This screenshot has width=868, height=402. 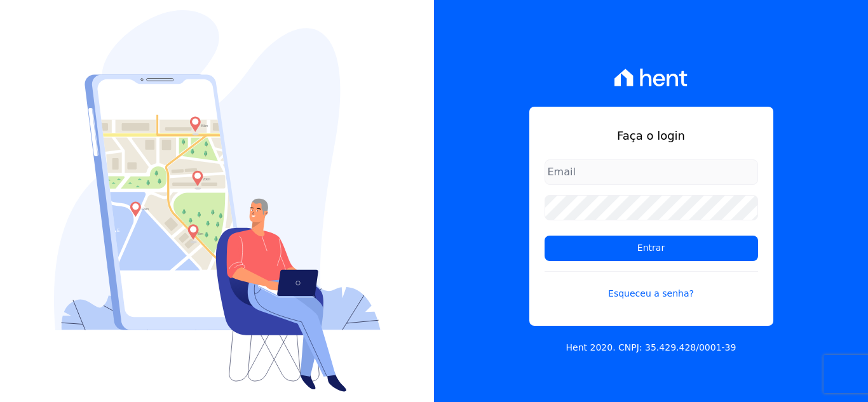 What do you see at coordinates (217, 200) in the screenshot?
I see `img: Login` at bounding box center [217, 200].